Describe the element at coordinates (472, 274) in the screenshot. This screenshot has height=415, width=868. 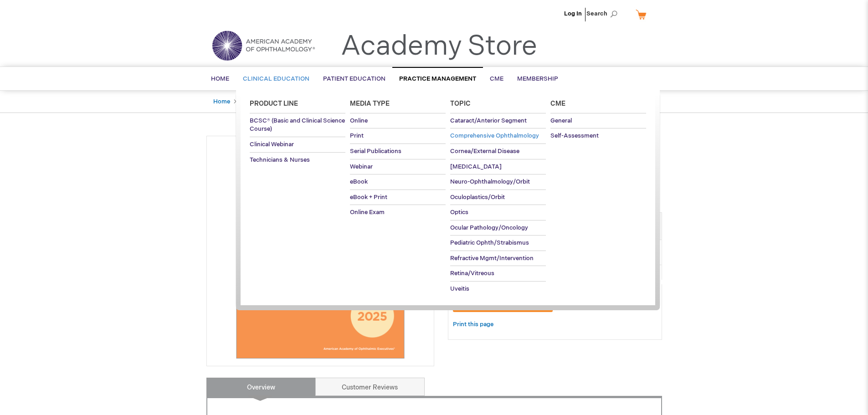
I see `span: Retina/Vitreous` at that location.